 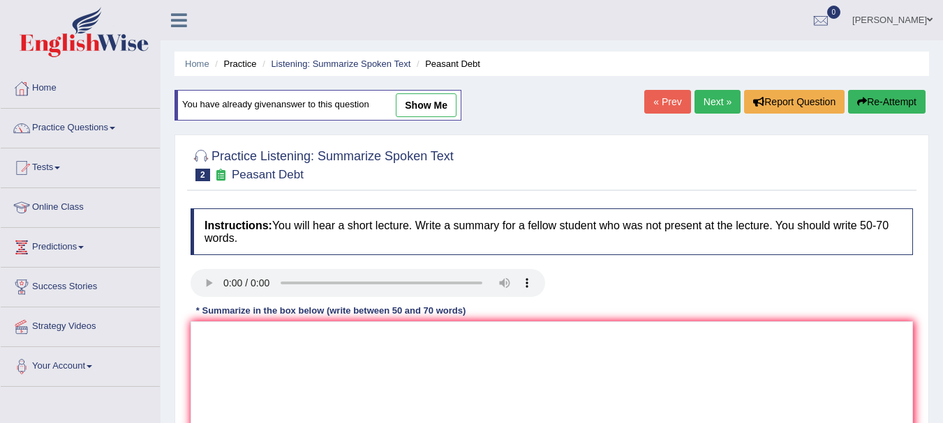 I want to click on li: Peasant Debt, so click(x=447, y=63).